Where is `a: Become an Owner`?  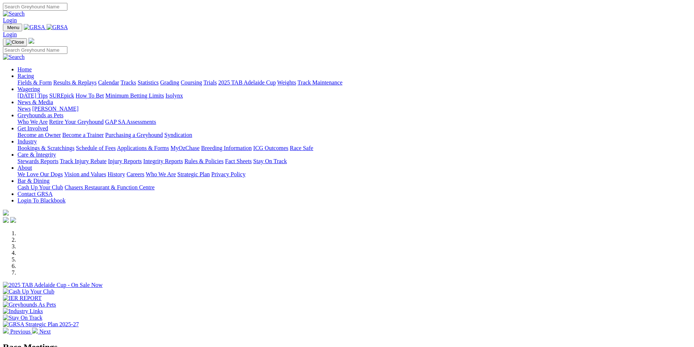 a: Become an Owner is located at coordinates (39, 135).